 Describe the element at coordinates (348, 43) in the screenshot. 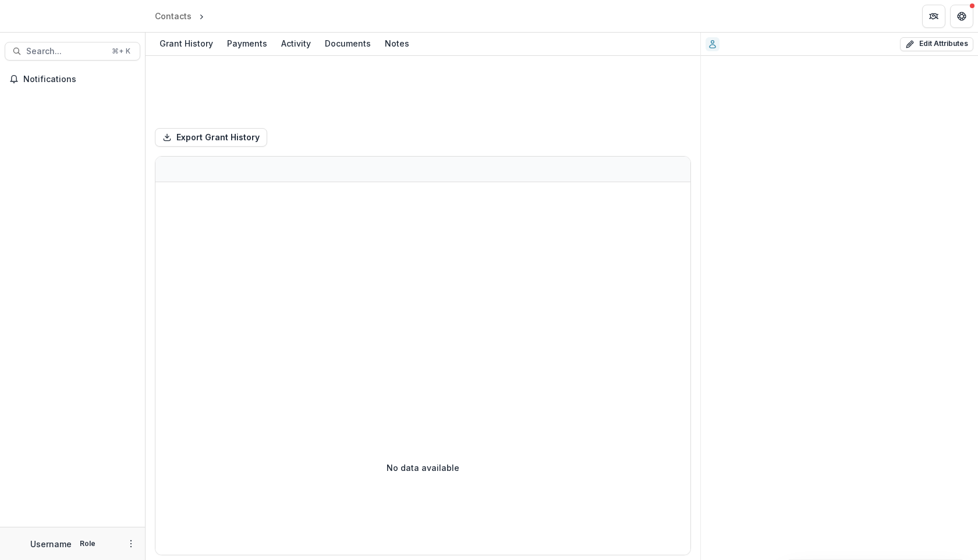

I see `div: Documents` at that location.